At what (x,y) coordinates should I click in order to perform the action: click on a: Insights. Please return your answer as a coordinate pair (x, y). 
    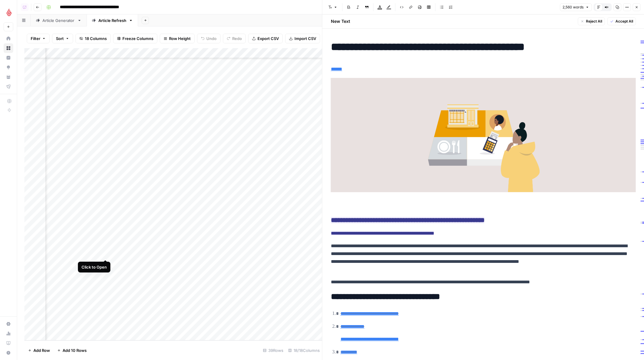
    Looking at the image, I should click on (9, 58).